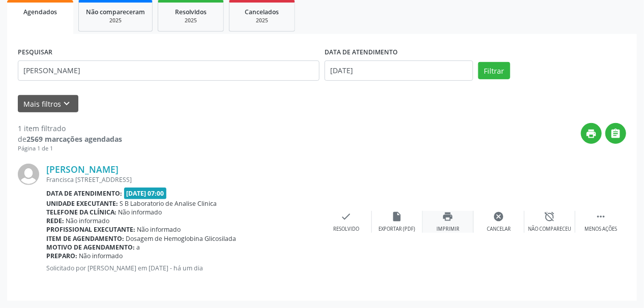 This screenshot has width=644, height=308. What do you see at coordinates (138, 247) in the screenshot?
I see `span: a` at bounding box center [138, 247].